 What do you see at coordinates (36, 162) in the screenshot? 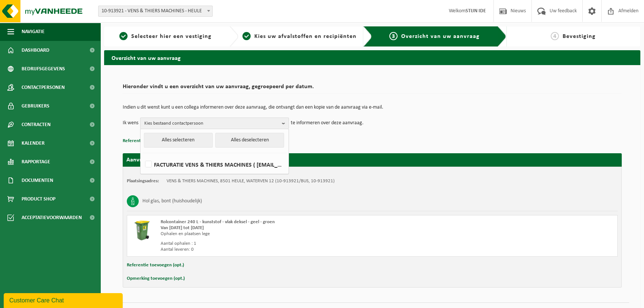
I see `span: Rapportage` at bounding box center [36, 162].